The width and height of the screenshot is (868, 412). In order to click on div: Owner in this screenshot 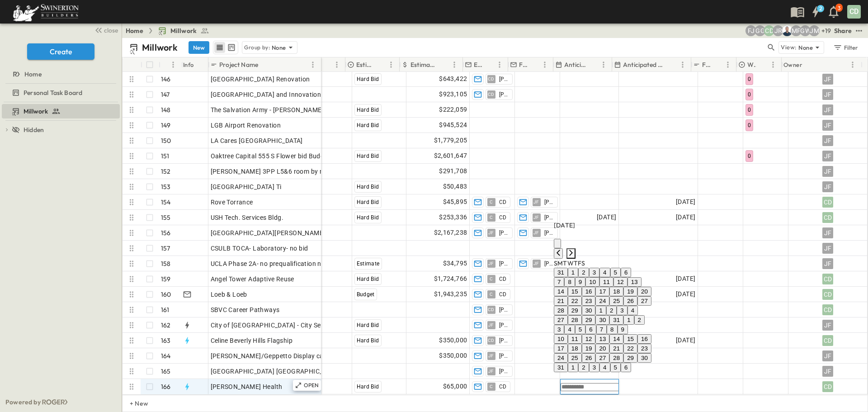, I will do `click(793, 64)`.